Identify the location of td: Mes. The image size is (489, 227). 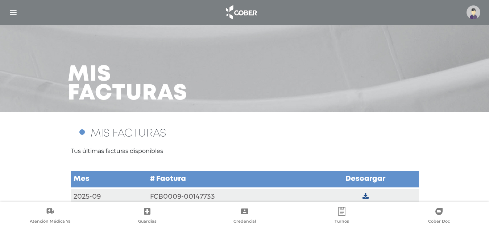
(109, 179).